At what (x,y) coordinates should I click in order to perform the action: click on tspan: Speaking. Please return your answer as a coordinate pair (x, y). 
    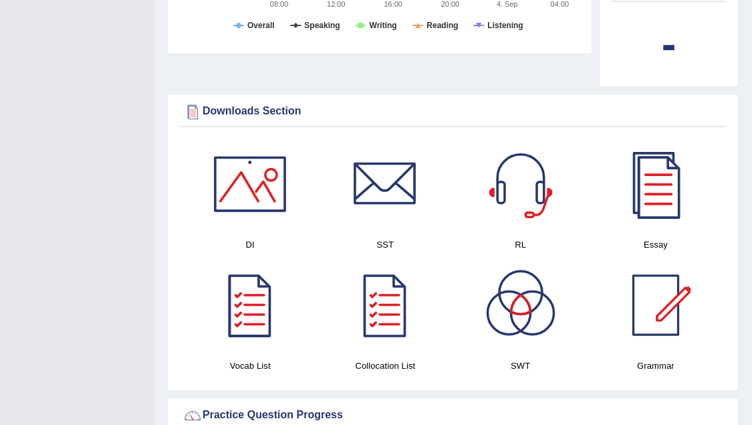
    Looking at the image, I should click on (322, 25).